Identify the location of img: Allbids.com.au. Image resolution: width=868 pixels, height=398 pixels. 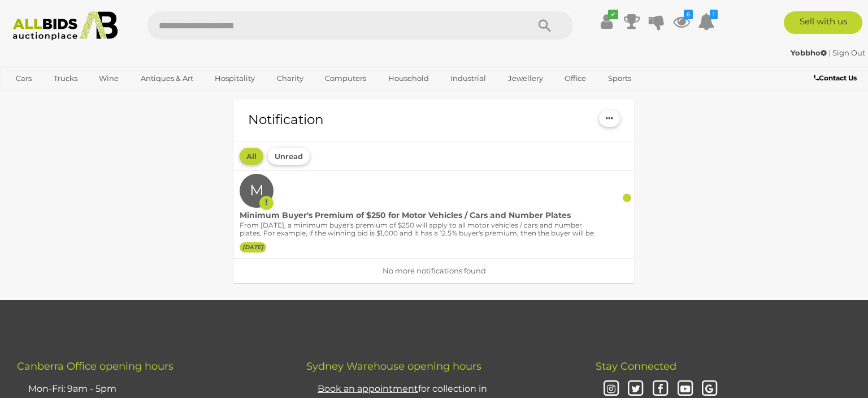
(66, 26).